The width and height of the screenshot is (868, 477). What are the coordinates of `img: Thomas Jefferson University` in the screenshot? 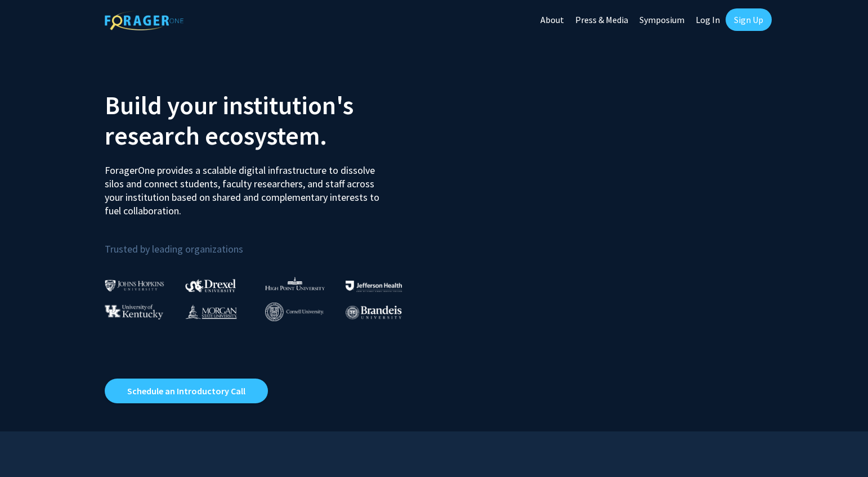 It's located at (374, 286).